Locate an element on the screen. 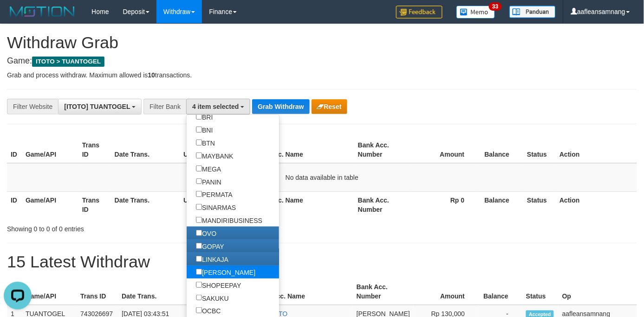 Image resolution: width=644 pixels, height=317 pixels. label: GOPAY is located at coordinates (210, 246).